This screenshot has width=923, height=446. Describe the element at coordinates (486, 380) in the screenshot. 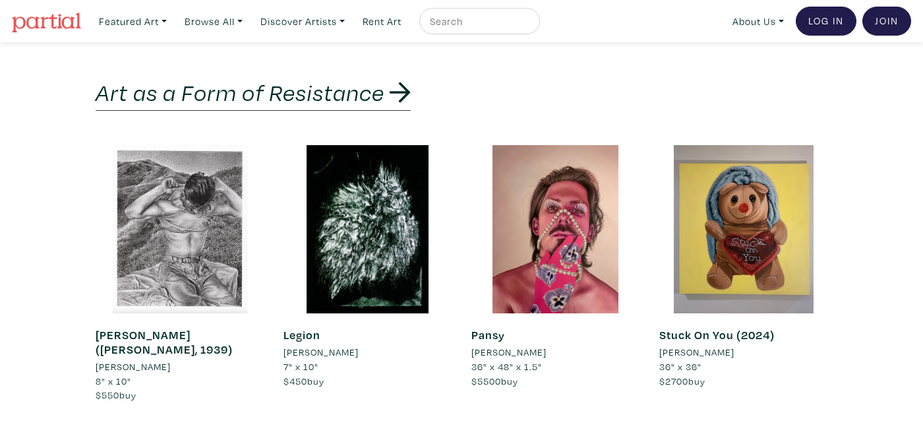

I see `span: $5500` at that location.